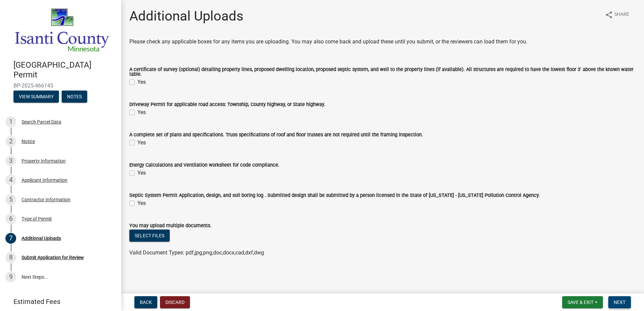 The height and width of the screenshot is (311, 644). I want to click on div: Contractor Information, so click(46, 200).